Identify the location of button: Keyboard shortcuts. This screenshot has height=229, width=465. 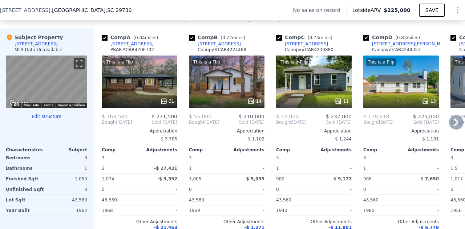
(17, 105).